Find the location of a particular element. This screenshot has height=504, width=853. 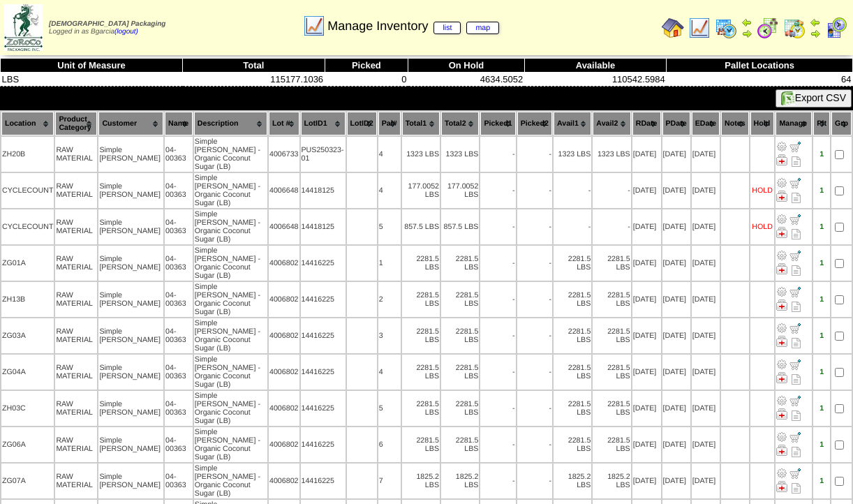

span: Manage Inventory is located at coordinates (413, 26).